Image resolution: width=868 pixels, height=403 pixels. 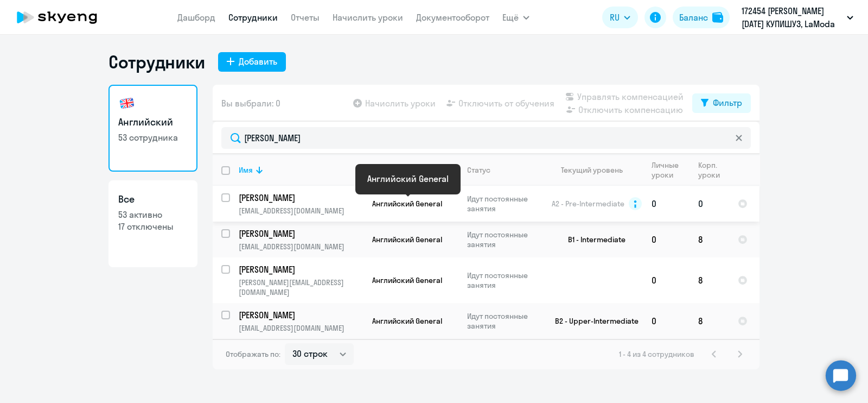 I want to click on div: Баланс, so click(x=694, y=17).